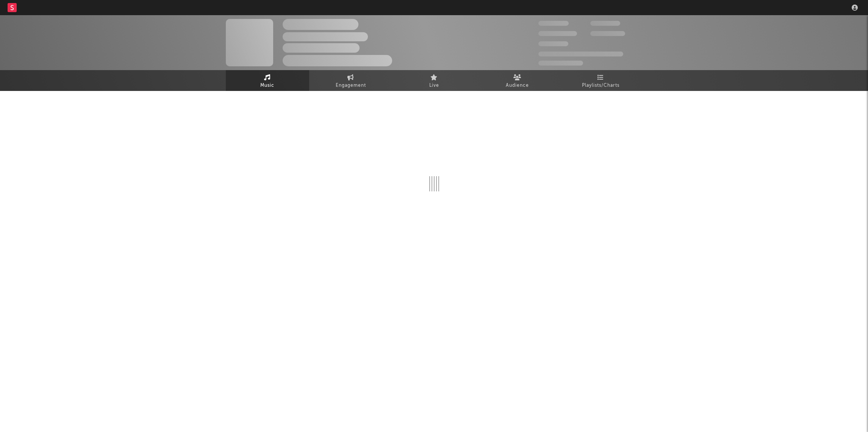  Describe the element at coordinates (601, 80) in the screenshot. I see `a: Playlists/Charts` at that location.